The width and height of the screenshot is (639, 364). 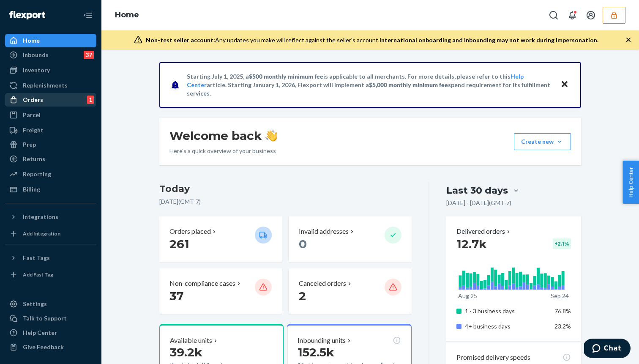 What do you see at coordinates (38, 274) in the screenshot?
I see `div: Add Fast Tag` at bounding box center [38, 274].